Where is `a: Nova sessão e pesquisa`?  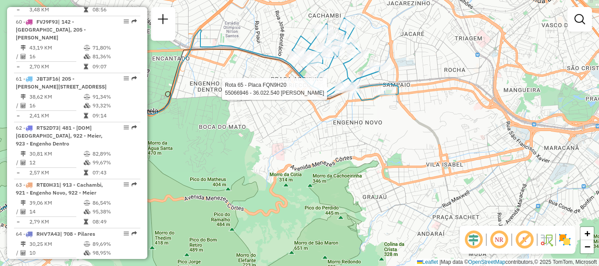
a: Nova sessão e pesquisa is located at coordinates (163, 20).